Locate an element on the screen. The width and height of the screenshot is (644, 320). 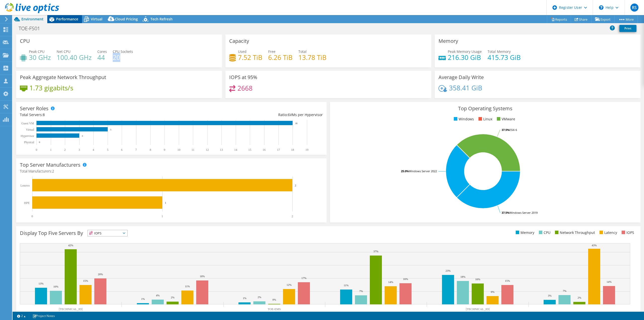
li: Linux is located at coordinates (485, 119).